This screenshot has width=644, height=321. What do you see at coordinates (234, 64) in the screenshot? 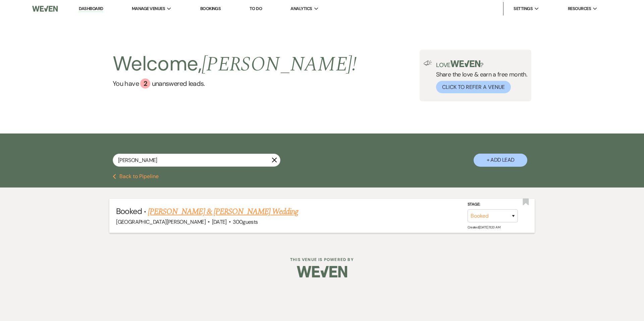
I see `h2: Welcome,` at bounding box center [234, 64].